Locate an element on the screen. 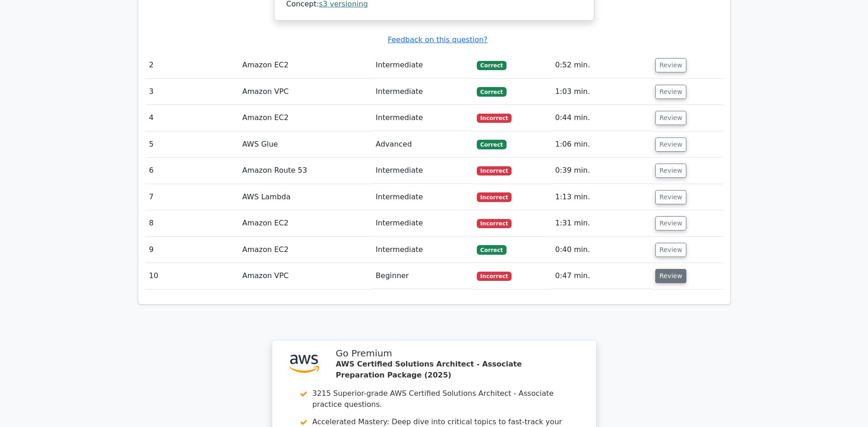  td: 1:13 min. is located at coordinates (601, 196).